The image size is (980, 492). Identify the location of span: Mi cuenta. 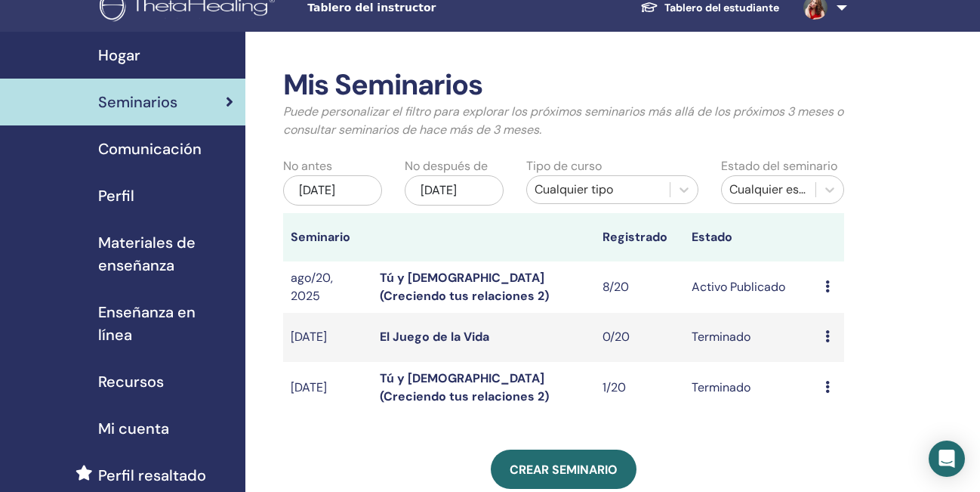
(133, 429).